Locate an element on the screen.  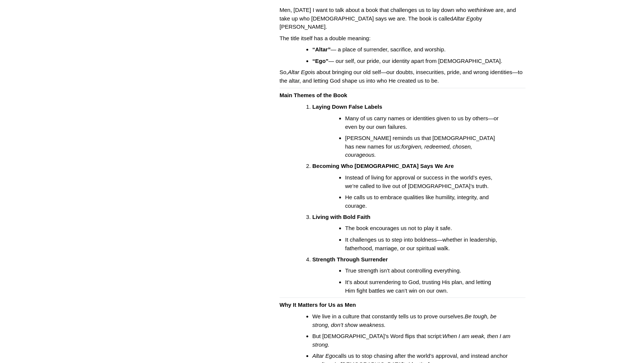
strong: Why It Matters for Us as Men is located at coordinates (317, 305).